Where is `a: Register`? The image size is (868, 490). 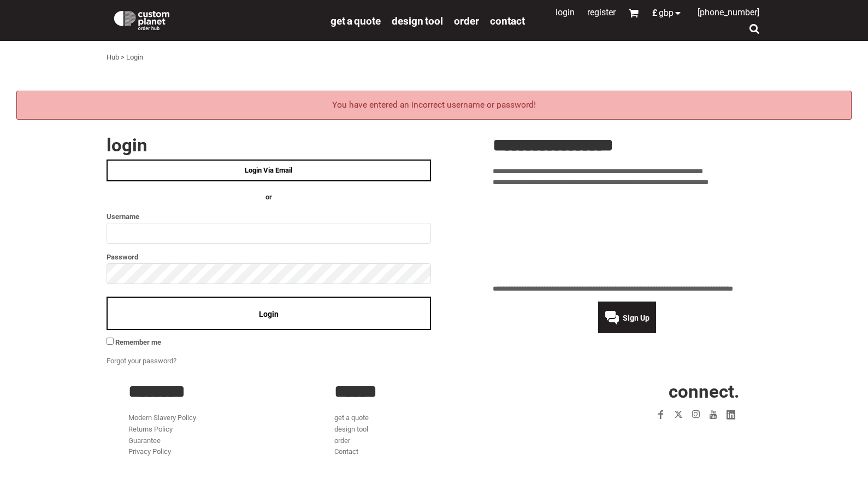
a: Register is located at coordinates (601, 12).